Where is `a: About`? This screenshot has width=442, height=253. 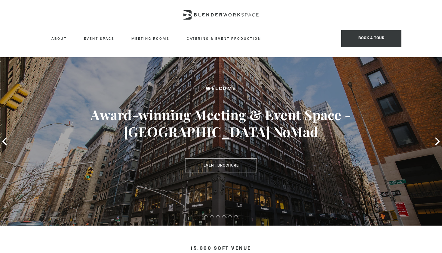
a: About is located at coordinates (59, 38).